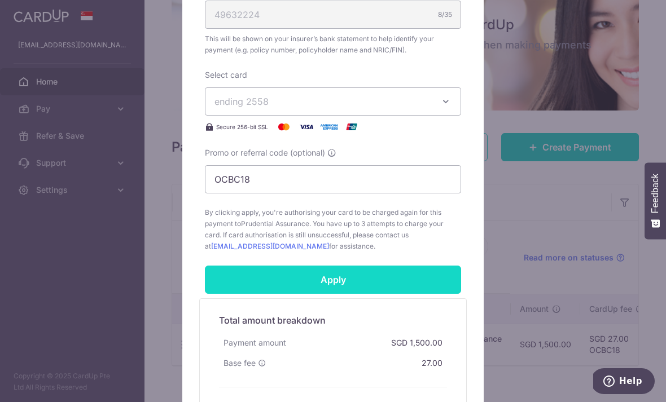  I want to click on img: Mastercard, so click(284, 127).